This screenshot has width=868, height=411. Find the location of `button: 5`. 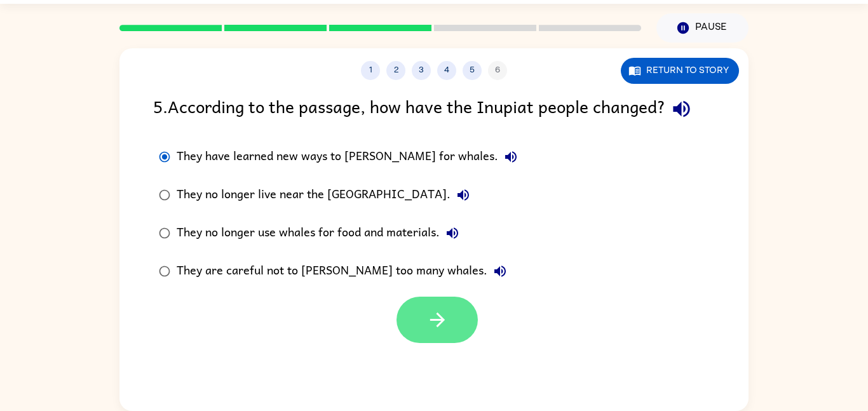

button: 5 is located at coordinates (472, 71).